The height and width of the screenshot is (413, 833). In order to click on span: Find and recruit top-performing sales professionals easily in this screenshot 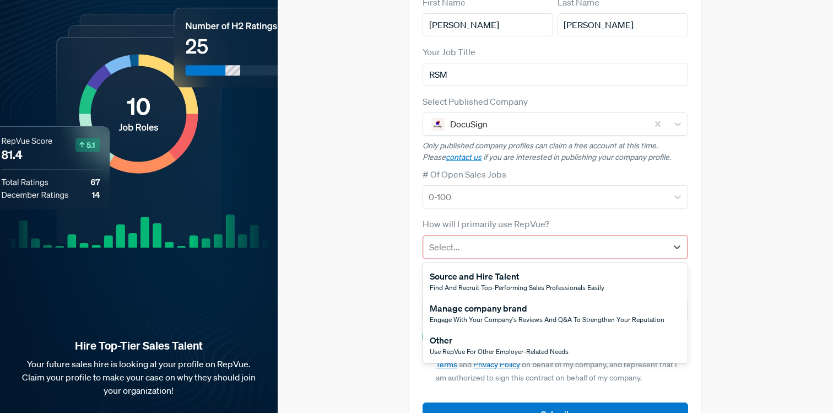, I will do `click(517, 287)`.